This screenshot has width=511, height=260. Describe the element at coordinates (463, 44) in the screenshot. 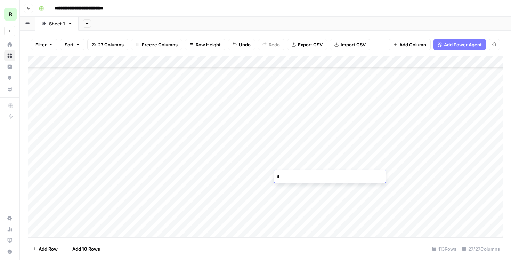

I see `span: Add Power Agent` at that location.